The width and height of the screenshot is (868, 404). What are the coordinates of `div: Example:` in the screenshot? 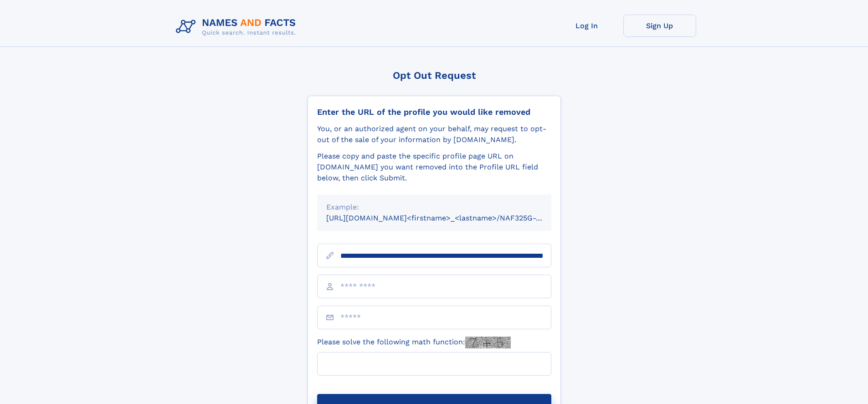 It's located at (434, 207).